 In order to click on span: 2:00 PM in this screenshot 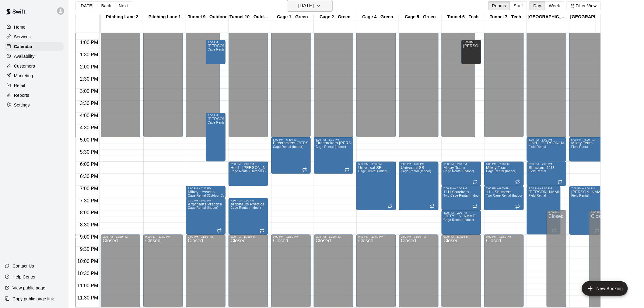, I will do `click(89, 67)`.